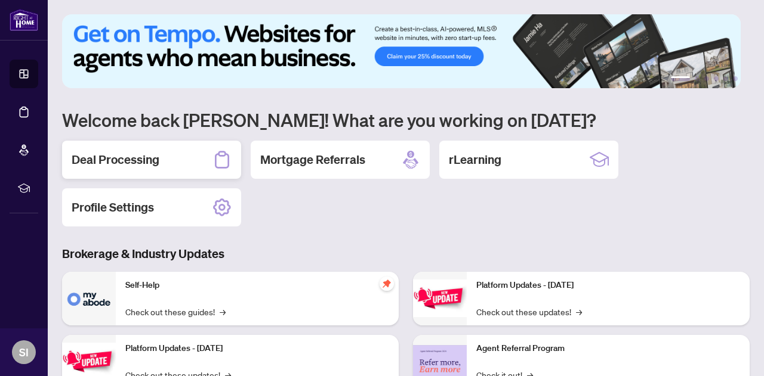 This screenshot has height=376, width=764. What do you see at coordinates (706, 79) in the screenshot?
I see `button: 3` at bounding box center [706, 79].